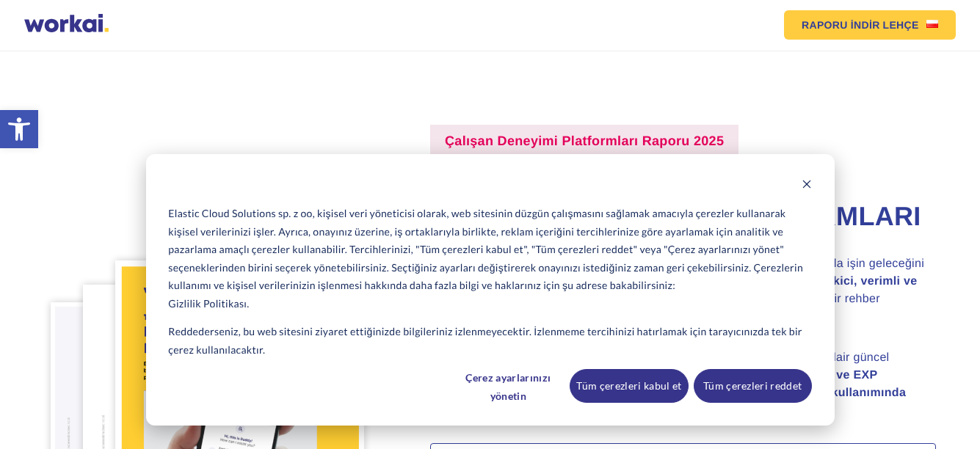 Image resolution: width=980 pixels, height=449 pixels. Describe the element at coordinates (490, 249) in the screenshot. I see `font: Elastic Cloud Solutions sp. z oo, kişisel veri yöneticisi olarak, web sitesinin düzgün çalışmasın...` at that location.